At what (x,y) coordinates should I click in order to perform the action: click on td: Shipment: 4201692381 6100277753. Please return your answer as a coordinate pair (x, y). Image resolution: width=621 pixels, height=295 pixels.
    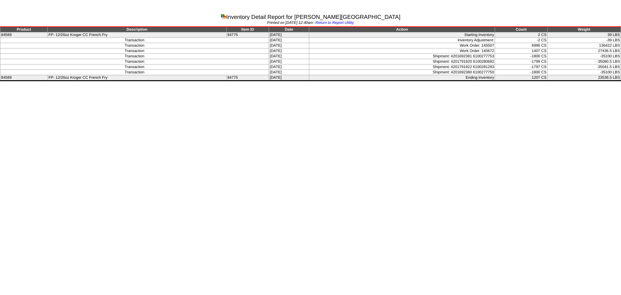
    Looking at the image, I should click on (402, 56).